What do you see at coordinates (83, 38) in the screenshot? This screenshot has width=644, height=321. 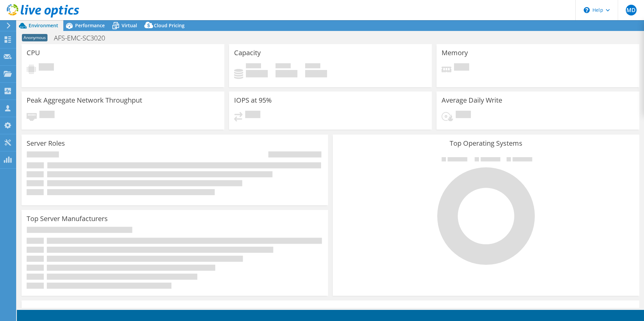 I see `h1: AFS-EMC-SC3020` at bounding box center [83, 38].